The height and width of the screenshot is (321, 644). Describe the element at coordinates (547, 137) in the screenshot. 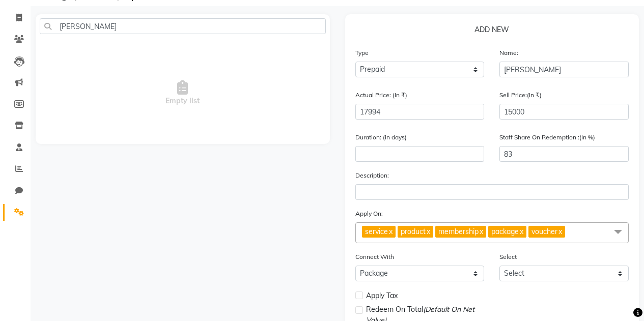

I see `label: Staff Share On Redemption :(In %)` at that location.